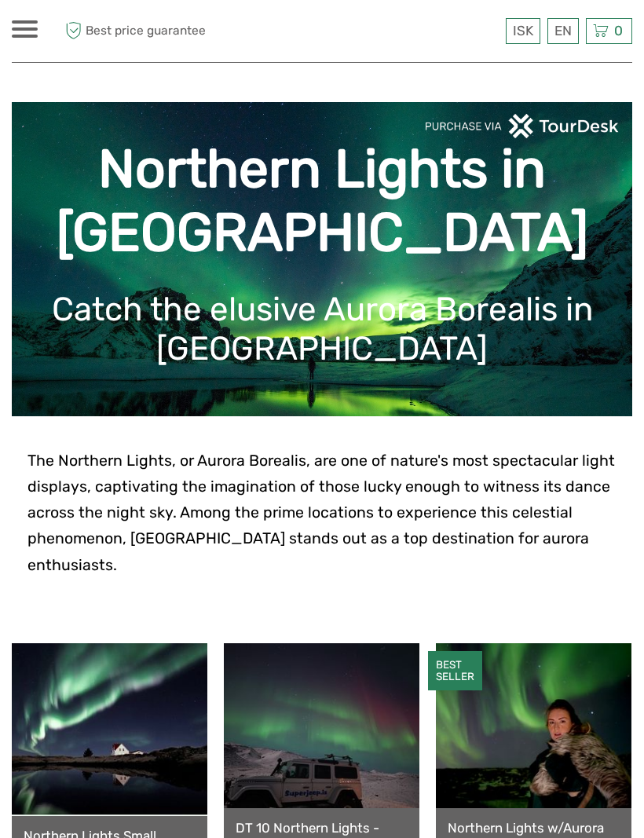 Image resolution: width=644 pixels, height=838 pixels. I want to click on span: The Northern Lights, or Aurora Borealis, are one of nature's most spectacular light displays, cap..., so click(321, 513).